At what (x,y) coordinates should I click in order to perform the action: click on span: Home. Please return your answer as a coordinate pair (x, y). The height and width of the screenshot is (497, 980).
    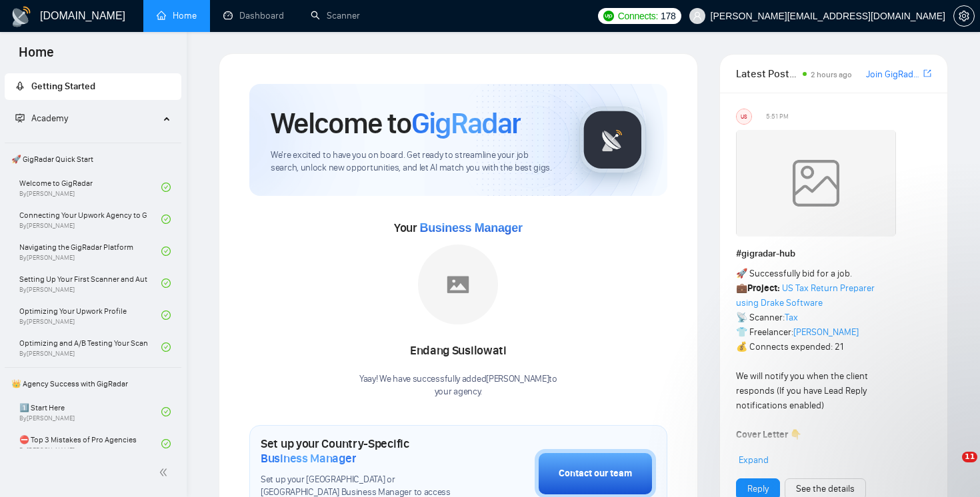
    Looking at the image, I should click on (36, 57).